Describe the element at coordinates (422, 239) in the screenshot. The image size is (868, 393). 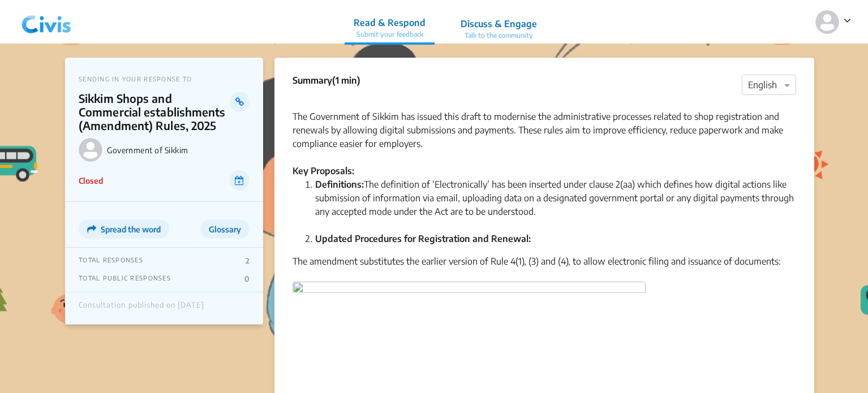
I see `strong: Updated Procedures for Registration and Renewal:` at that location.